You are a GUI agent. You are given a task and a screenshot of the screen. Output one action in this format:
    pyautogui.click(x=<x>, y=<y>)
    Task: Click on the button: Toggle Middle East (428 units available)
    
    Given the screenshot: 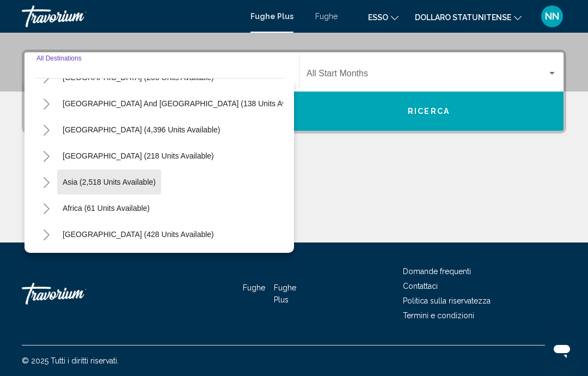 What is the action you would take?
    pyautogui.click(x=46, y=234)
    